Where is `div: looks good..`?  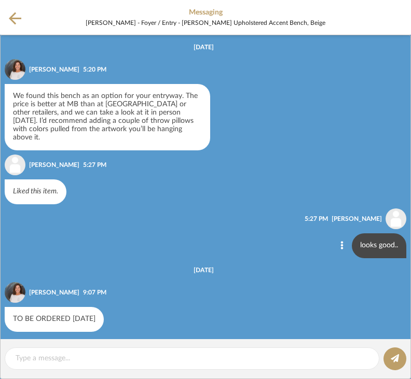
div: looks good.. is located at coordinates (379, 246).